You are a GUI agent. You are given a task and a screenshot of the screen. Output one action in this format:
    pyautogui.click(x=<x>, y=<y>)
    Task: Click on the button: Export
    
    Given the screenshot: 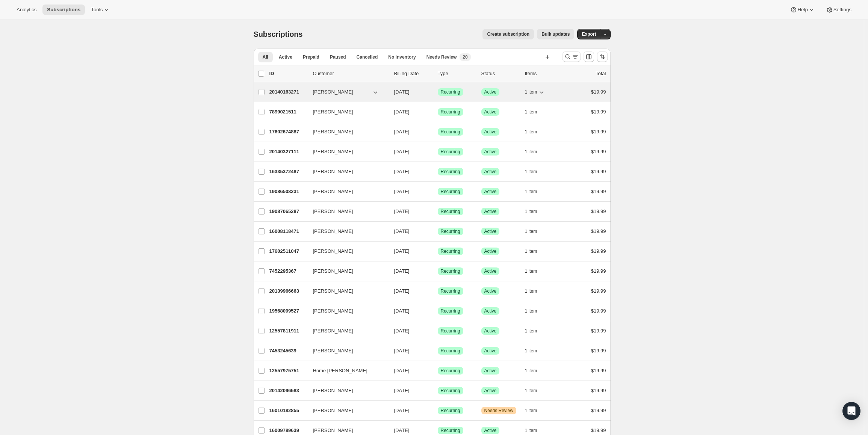 What is the action you would take?
    pyautogui.click(x=589, y=34)
    